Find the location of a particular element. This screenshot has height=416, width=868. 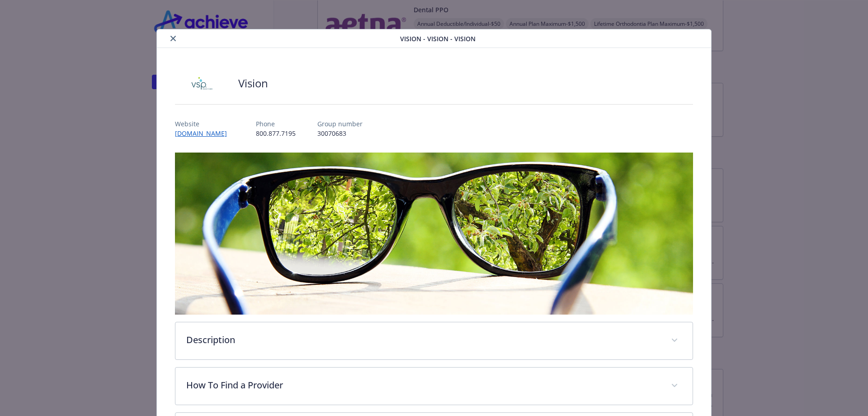

p: Phone is located at coordinates (276, 124).